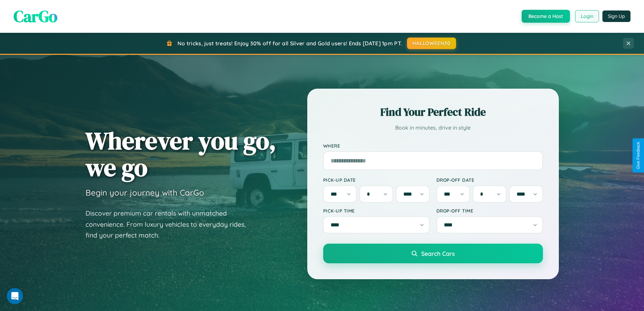 This screenshot has height=311, width=644. Describe the element at coordinates (431, 43) in the screenshot. I see `button: HALLOWEEN30` at that location.